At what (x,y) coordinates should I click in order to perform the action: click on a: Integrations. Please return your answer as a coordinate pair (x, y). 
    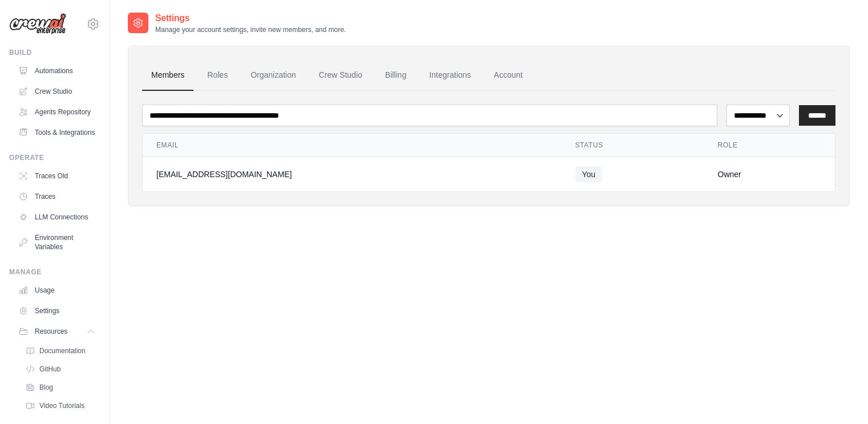
    Looking at the image, I should click on (450, 76).